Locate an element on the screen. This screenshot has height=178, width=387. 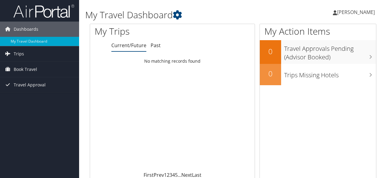
h3: Trips Missing Hotels is located at coordinates (330, 74).